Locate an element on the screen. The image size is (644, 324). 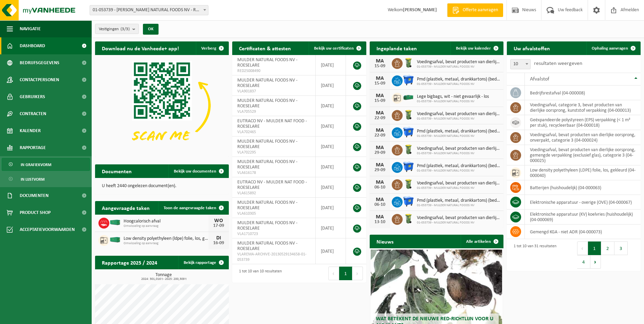
h2: Aangevraagde taken is located at coordinates (125, 207).